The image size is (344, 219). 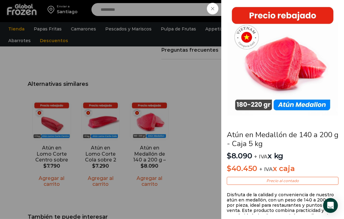 What do you see at coordinates (283, 64) in the screenshot?
I see `div: 1 / 3` at bounding box center [283, 64].